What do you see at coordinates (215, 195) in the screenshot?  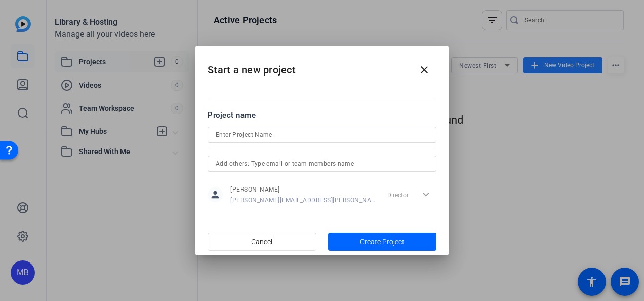 I see `mat-icon: person` at bounding box center [215, 195].